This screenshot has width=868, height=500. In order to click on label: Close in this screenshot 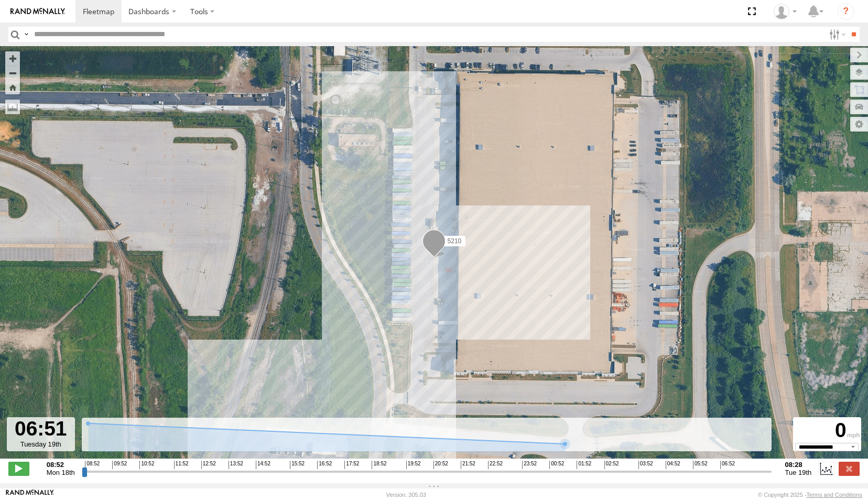, I will do `click(849, 468)`.